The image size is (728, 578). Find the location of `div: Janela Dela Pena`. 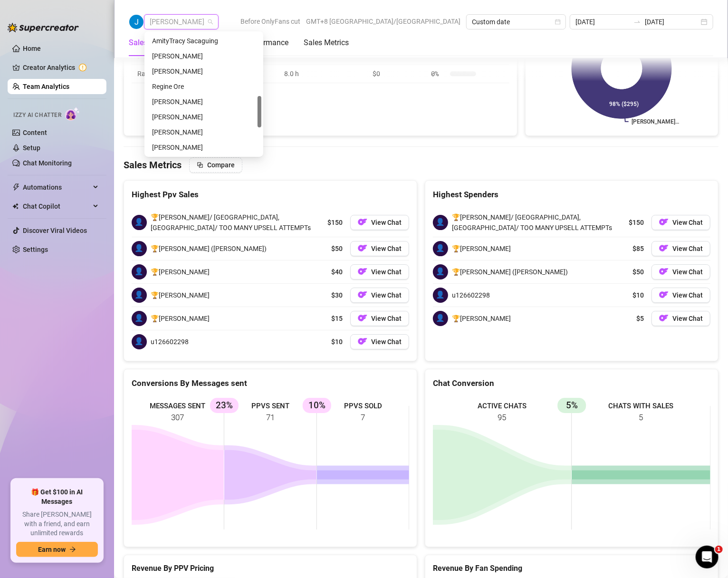

div: Janela Dela Pena is located at coordinates (204, 148).